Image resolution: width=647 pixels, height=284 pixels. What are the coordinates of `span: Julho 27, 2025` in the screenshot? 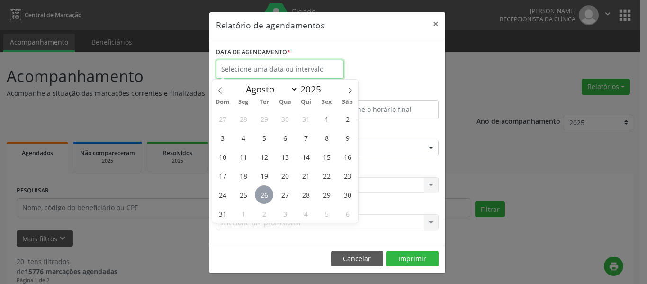 It's located at (222, 118).